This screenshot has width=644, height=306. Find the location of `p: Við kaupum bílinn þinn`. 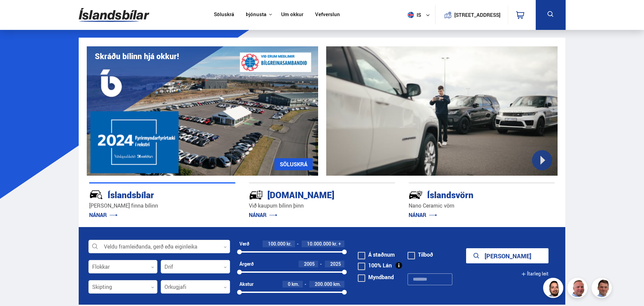

p: Við kaupum bílinn þinn is located at coordinates (322, 206).